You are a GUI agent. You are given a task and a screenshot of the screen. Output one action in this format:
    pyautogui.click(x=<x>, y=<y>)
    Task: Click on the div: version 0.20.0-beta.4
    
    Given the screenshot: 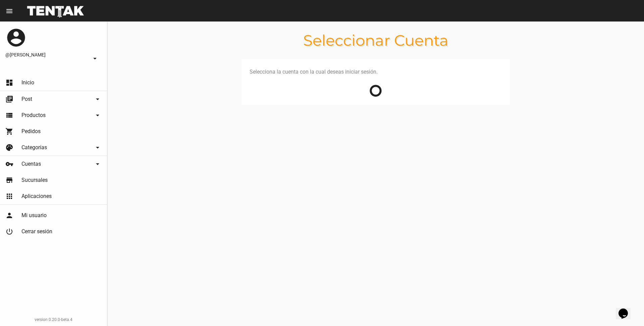 What is the action you would take?
    pyautogui.click(x=53, y=319)
    